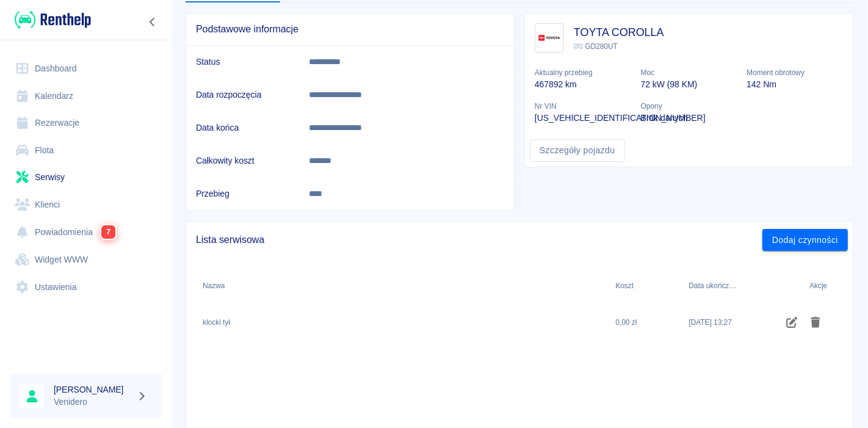  I want to click on img: Renthelp logo, so click(53, 20).